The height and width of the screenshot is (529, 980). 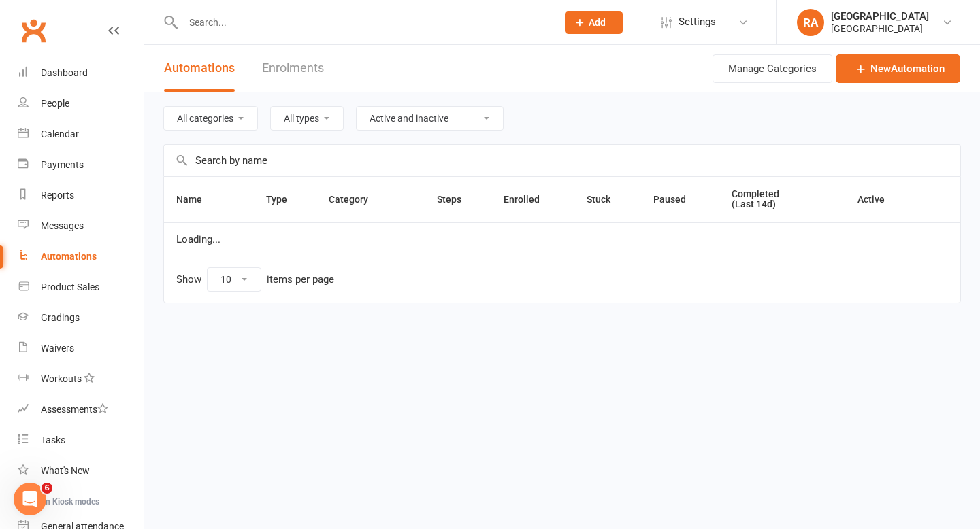 I want to click on div: People, so click(x=55, y=104).